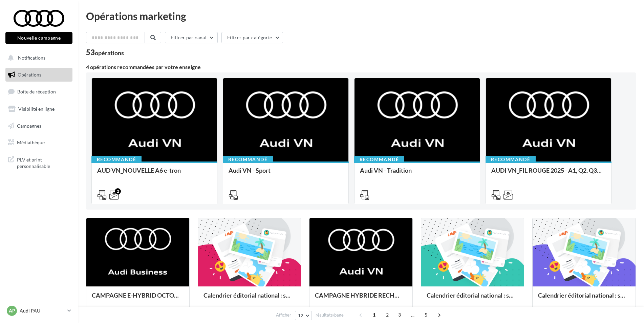 Image resolution: width=644 pixels, height=323 pixels. Describe the element at coordinates (30, 74) in the screenshot. I see `span: Opérations` at that location.